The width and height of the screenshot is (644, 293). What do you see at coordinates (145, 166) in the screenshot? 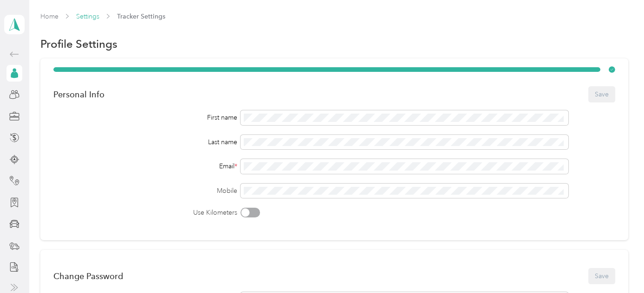
I see `div: Email` at bounding box center [145, 166].